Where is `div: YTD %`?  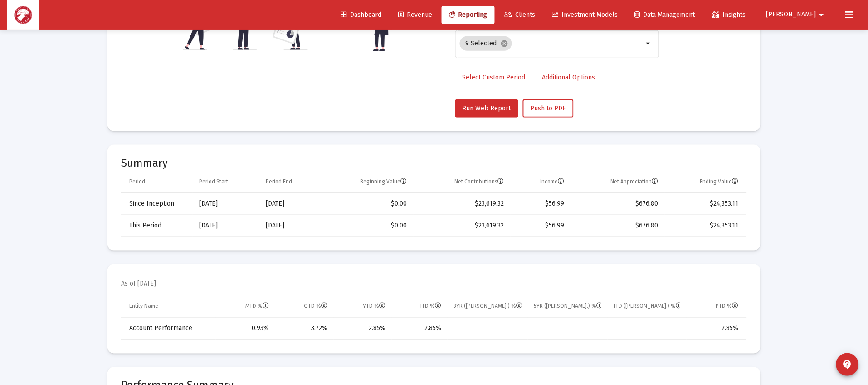
div: YTD % is located at coordinates (374, 306).